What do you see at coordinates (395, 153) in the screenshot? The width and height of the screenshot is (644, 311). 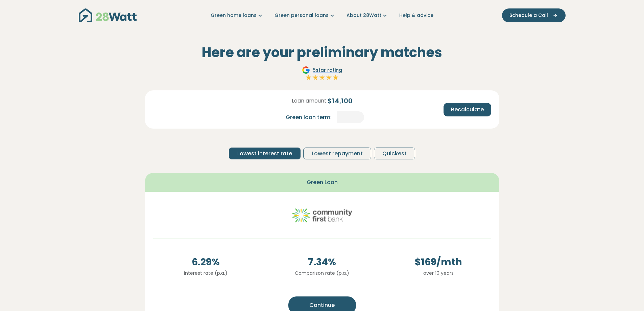 I see `span: Quickest` at bounding box center [395, 153].